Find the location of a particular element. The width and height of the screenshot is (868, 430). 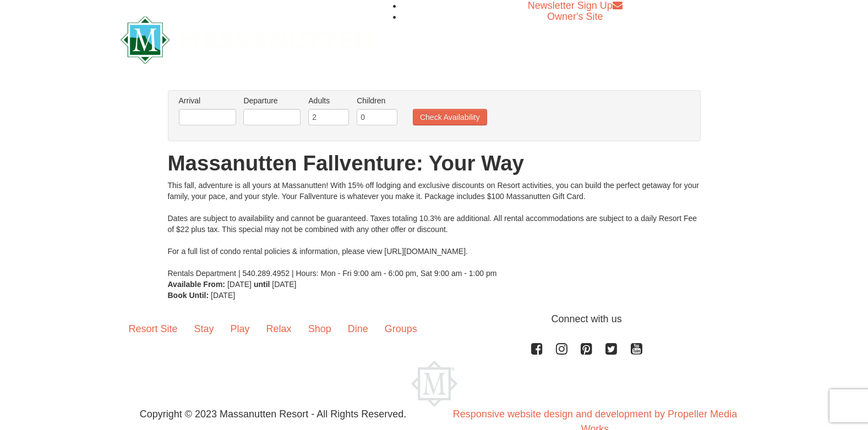

strong: until is located at coordinates (262, 284).